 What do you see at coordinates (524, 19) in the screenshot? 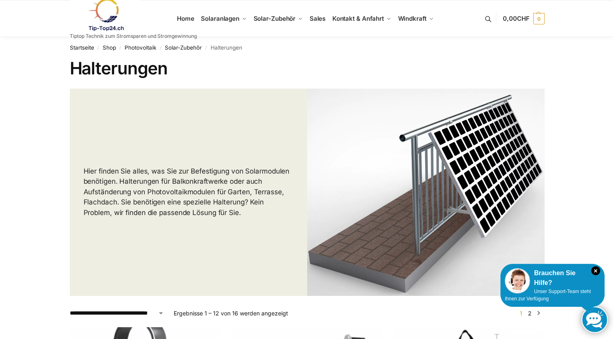
I see `a: 0,00CHF 0` at bounding box center [524, 19].